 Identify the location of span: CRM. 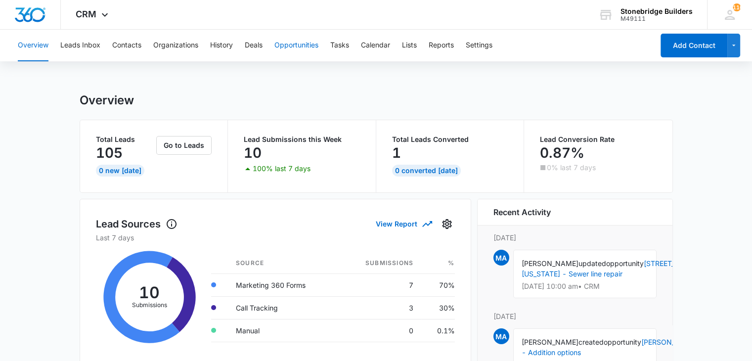
(86, 14).